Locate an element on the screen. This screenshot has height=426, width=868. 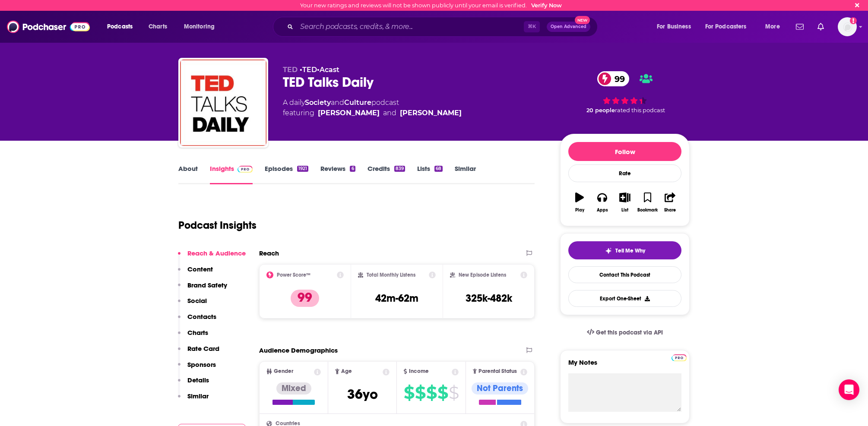
img: Podchaser - Follow, Share and Rate Podcasts is located at coordinates (48, 27).